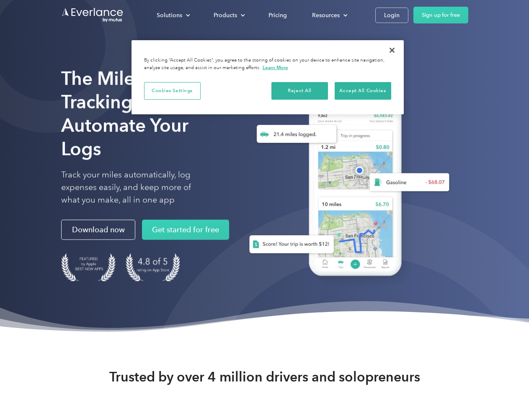 The width and height of the screenshot is (529, 402). What do you see at coordinates (392, 15) in the screenshot?
I see `div: Login` at bounding box center [392, 15].